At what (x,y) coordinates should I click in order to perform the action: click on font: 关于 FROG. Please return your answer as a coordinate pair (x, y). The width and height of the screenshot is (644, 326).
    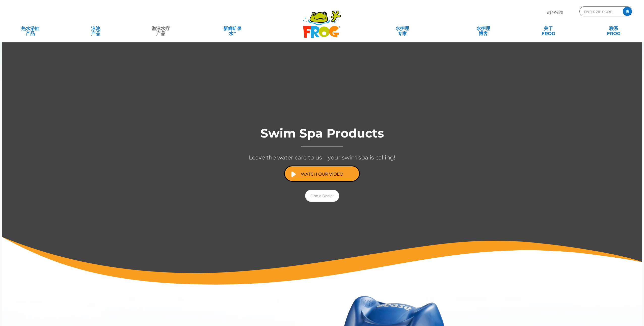
    Looking at the image, I should click on (549, 31).